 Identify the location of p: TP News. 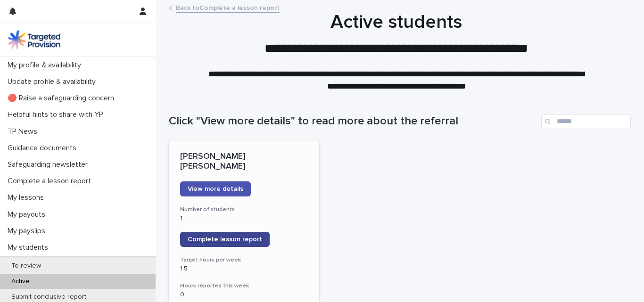
(24, 131).